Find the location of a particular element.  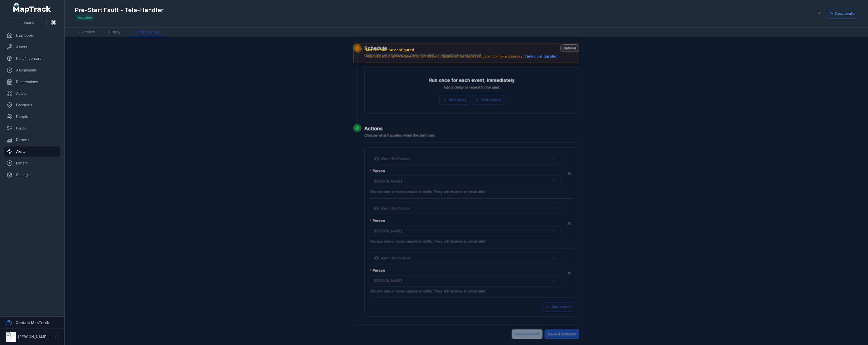

a: Audits is located at coordinates (32, 93).